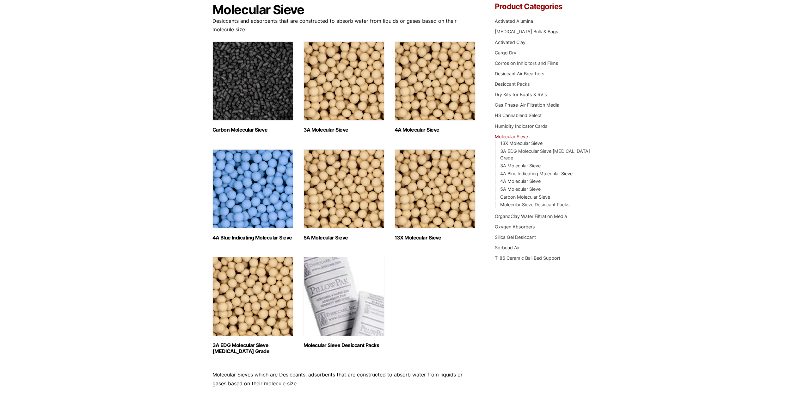  Describe the element at coordinates (526, 63) in the screenshot. I see `a: Corrosion Inhibitors and Films` at that location.